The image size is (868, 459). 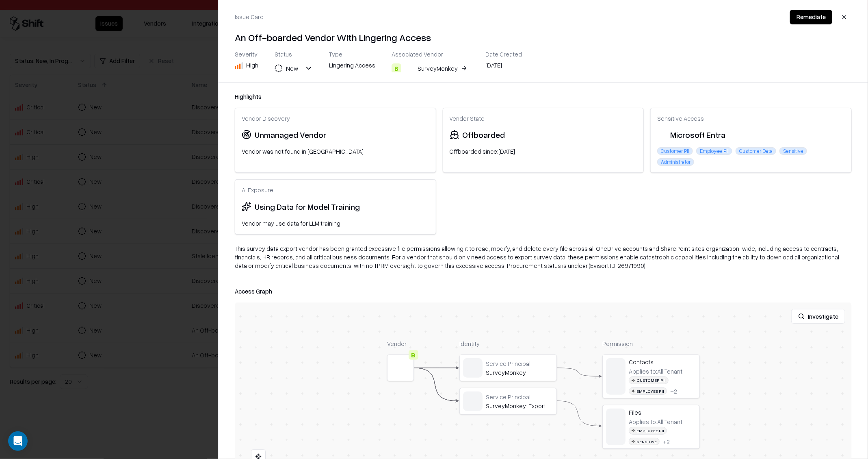 I want to click on img: Microsoft Entra, so click(x=662, y=134).